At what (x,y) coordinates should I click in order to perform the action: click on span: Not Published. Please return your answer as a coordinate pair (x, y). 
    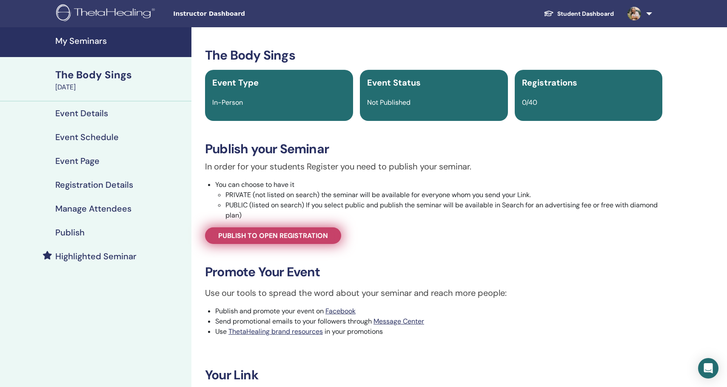
    Looking at the image, I should click on (389, 102).